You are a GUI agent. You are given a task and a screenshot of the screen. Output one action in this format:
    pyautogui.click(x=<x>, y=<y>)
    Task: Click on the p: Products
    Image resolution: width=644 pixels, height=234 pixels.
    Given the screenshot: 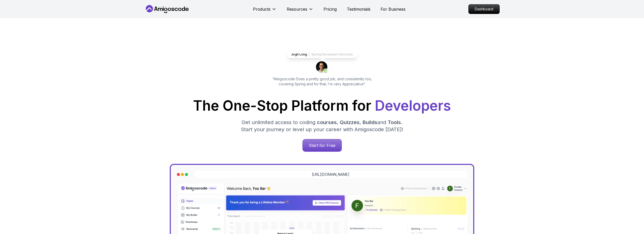 What is the action you would take?
    pyautogui.click(x=262, y=9)
    